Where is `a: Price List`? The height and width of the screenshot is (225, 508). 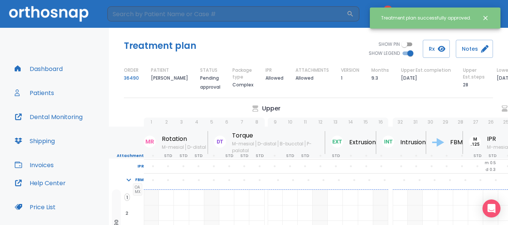
a: Price List is located at coordinates (35, 207).